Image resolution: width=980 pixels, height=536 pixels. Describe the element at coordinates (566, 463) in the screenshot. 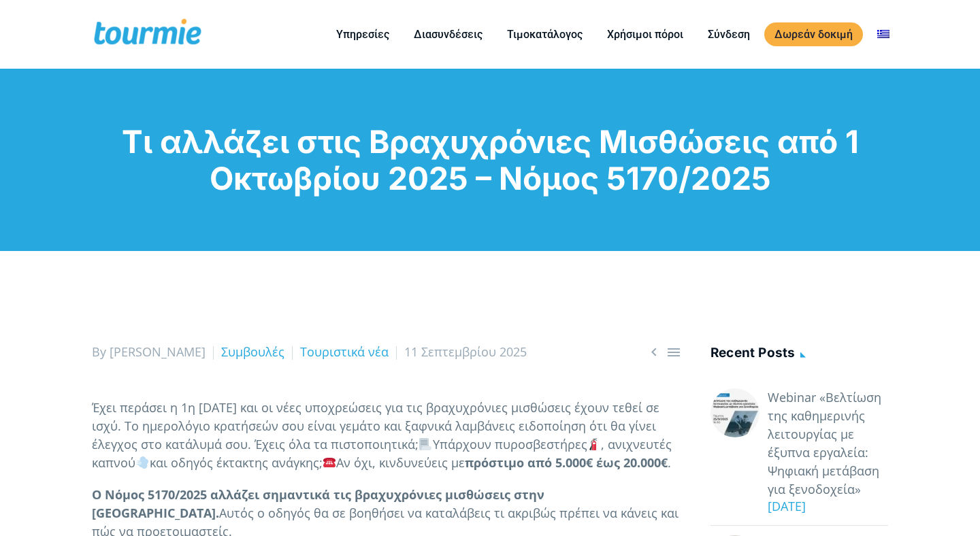

I see `strong: πρόστιμο από 5.000€ έως 20.000€` at that location.